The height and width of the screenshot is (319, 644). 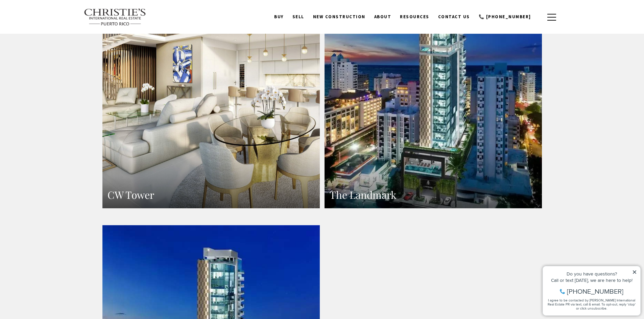 What do you see at coordinates (211, 195) in the screenshot?
I see `h3: CW Tower` at bounding box center [211, 195].